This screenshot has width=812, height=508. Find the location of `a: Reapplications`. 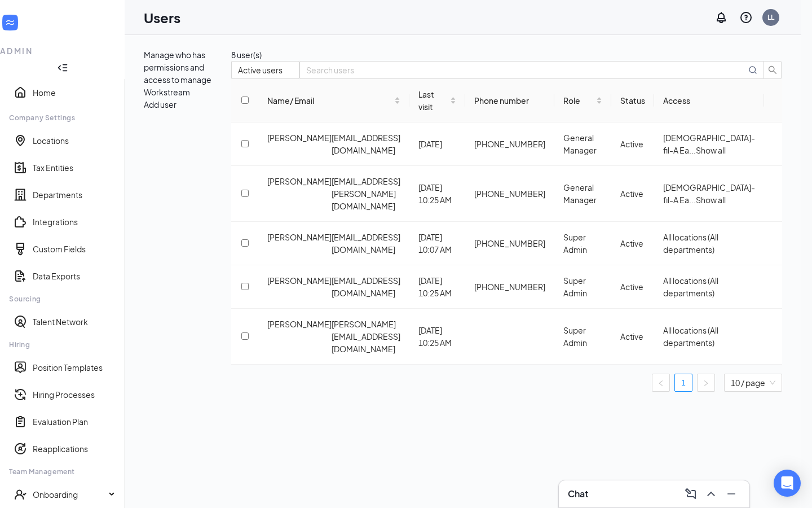

a: Reapplications is located at coordinates (74, 449).